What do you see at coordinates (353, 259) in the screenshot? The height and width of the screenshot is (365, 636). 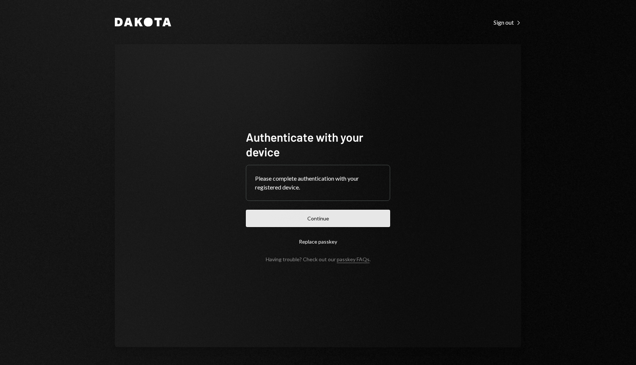 I see `a: passkey FAQs` at bounding box center [353, 259].